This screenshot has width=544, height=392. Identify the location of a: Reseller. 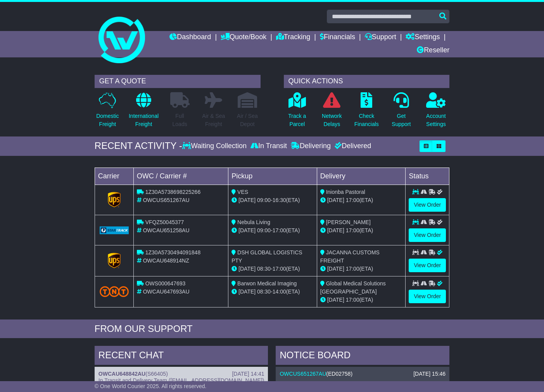
(433, 51).